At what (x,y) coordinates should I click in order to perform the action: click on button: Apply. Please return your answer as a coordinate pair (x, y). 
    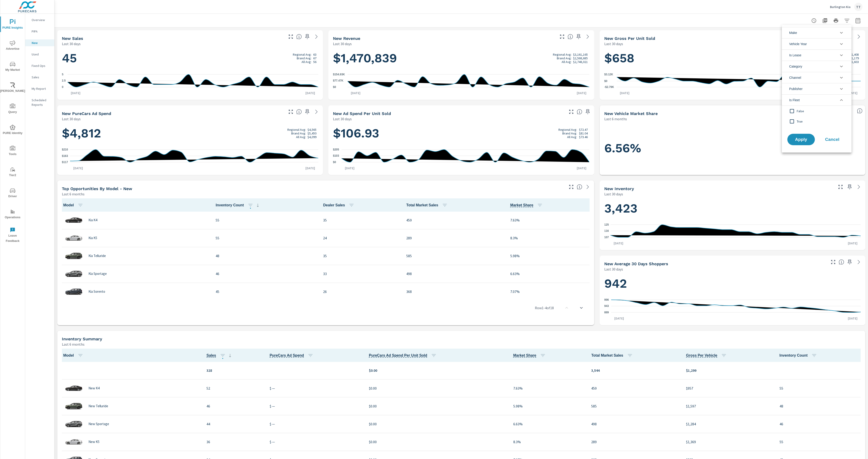
    Looking at the image, I should click on (801, 139).